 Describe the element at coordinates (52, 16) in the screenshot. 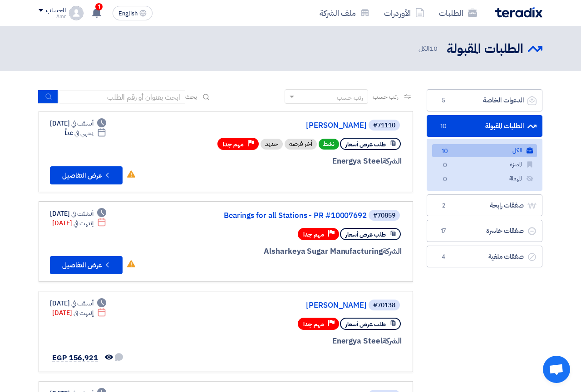

I see `div: Amr` at that location.